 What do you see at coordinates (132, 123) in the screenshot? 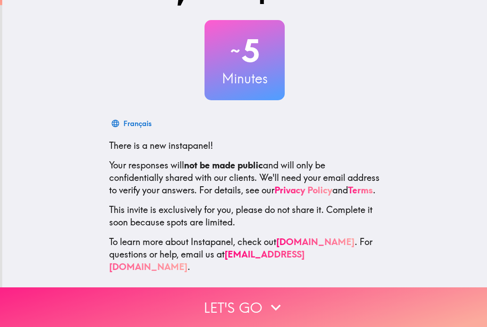
I see `button: Français` at bounding box center [132, 123].